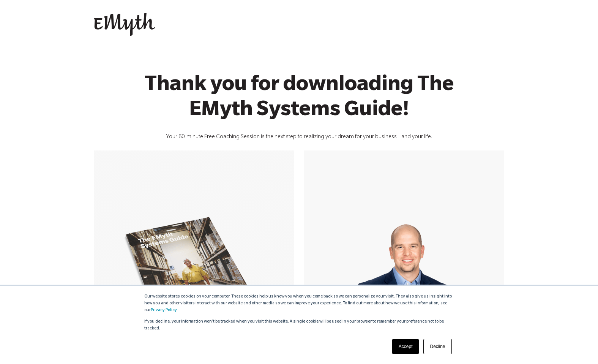 This screenshot has height=364, width=598. What do you see at coordinates (438, 346) in the screenshot?
I see `a: Decline` at bounding box center [438, 346].